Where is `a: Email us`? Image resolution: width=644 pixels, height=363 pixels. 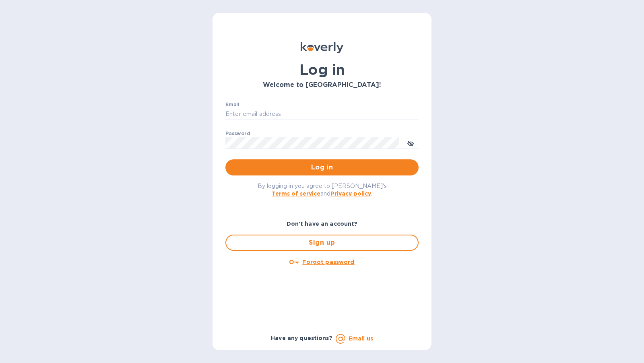 a: Email us is located at coordinates (361, 338).